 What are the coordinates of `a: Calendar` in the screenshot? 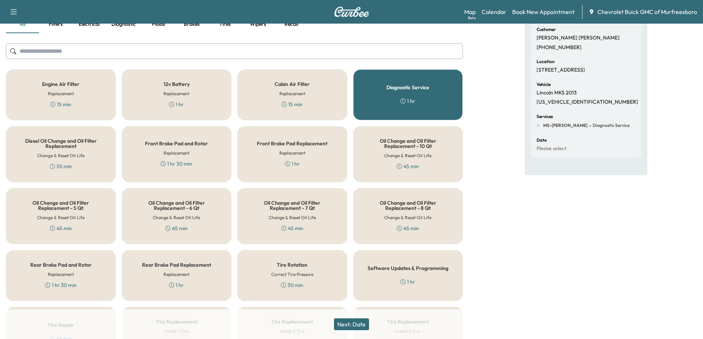 It's located at (493, 12).